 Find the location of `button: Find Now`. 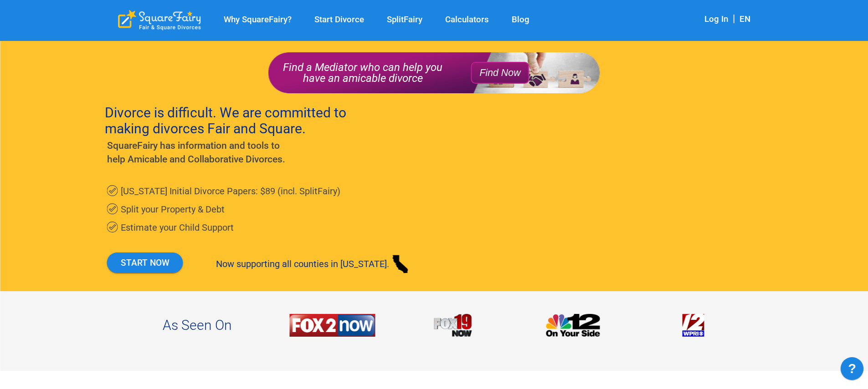

button: Find Now is located at coordinates (500, 73).